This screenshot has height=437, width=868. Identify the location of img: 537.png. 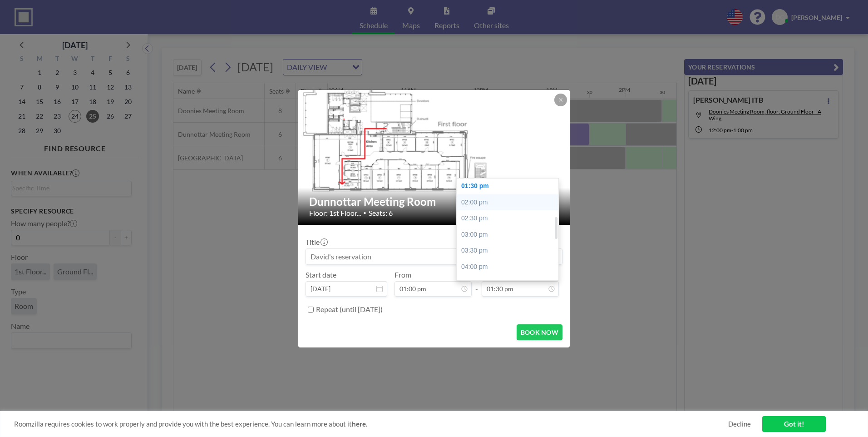
(435, 157).